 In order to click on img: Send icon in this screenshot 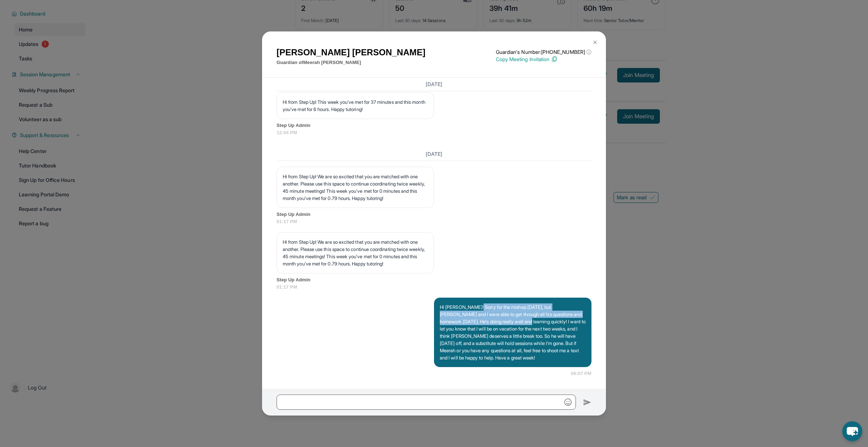, I will do `click(587, 403)`.